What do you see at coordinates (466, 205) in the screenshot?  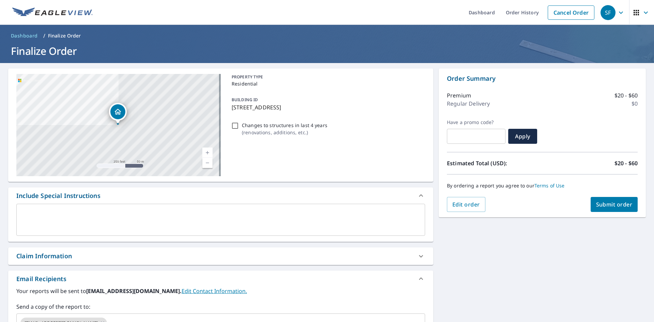 I see `button: Edit order` at bounding box center [466, 205].